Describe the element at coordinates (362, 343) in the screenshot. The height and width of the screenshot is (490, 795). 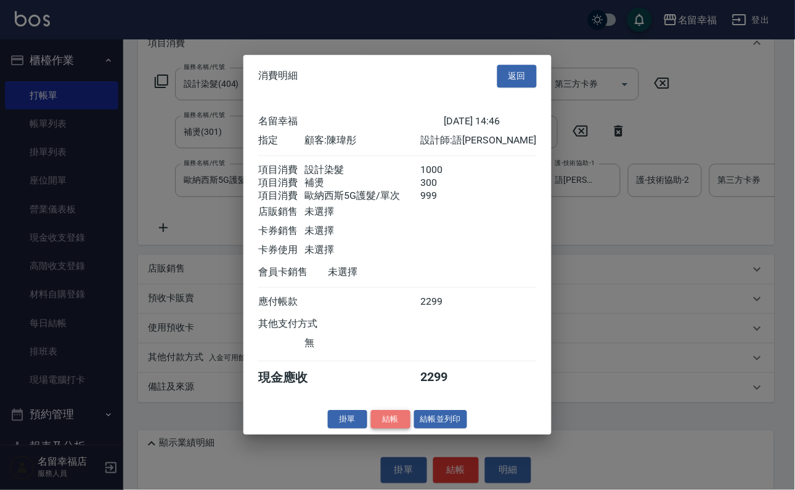
I see `div: 無` at that location.